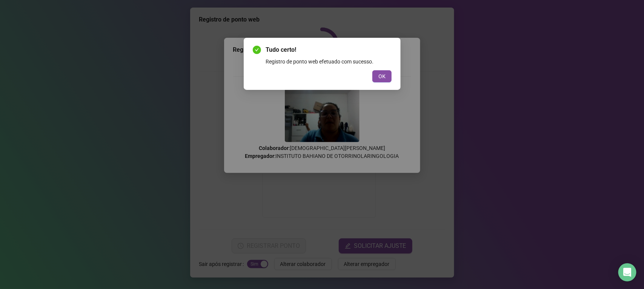 The width and height of the screenshot is (644, 289). I want to click on span: check-circle, so click(257, 50).